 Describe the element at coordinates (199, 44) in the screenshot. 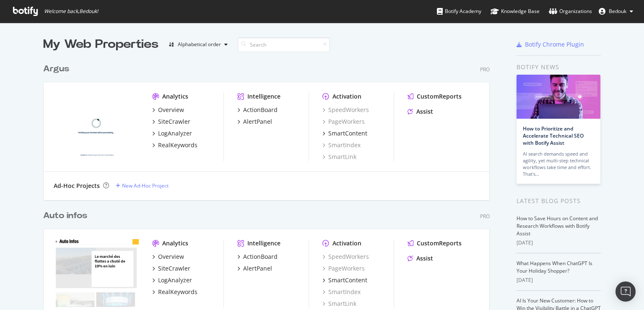

I see `div: Alphabetical order` at that location.